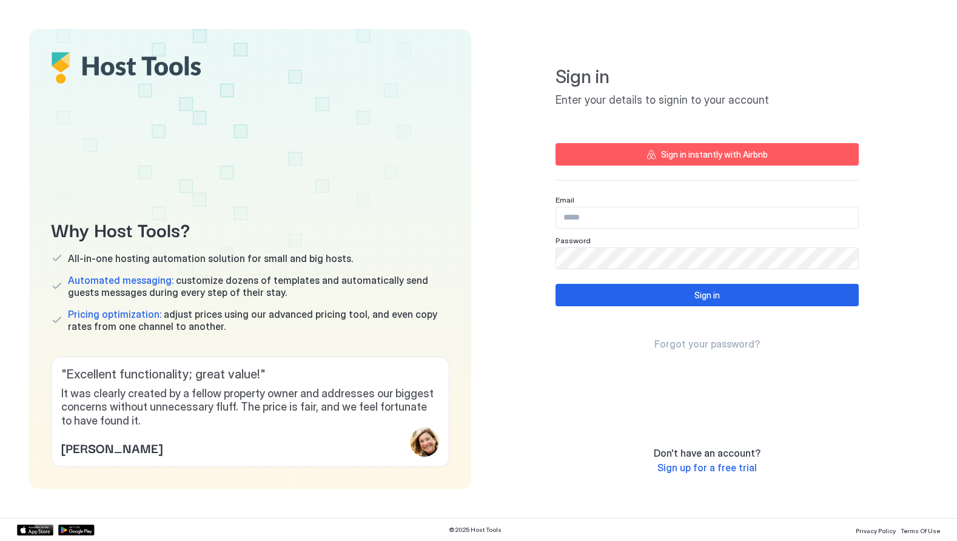  I want to click on span: Forgot your password?, so click(707, 344).